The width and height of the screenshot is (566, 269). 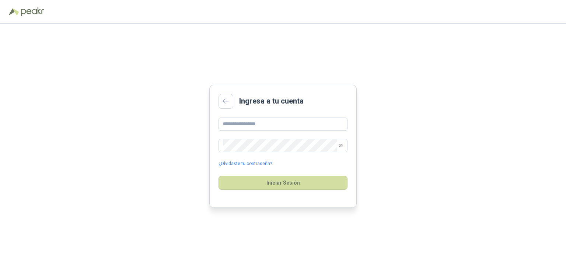 What do you see at coordinates (245, 164) in the screenshot?
I see `a: ¿Olvidaste tu contraseña?` at bounding box center [245, 164].